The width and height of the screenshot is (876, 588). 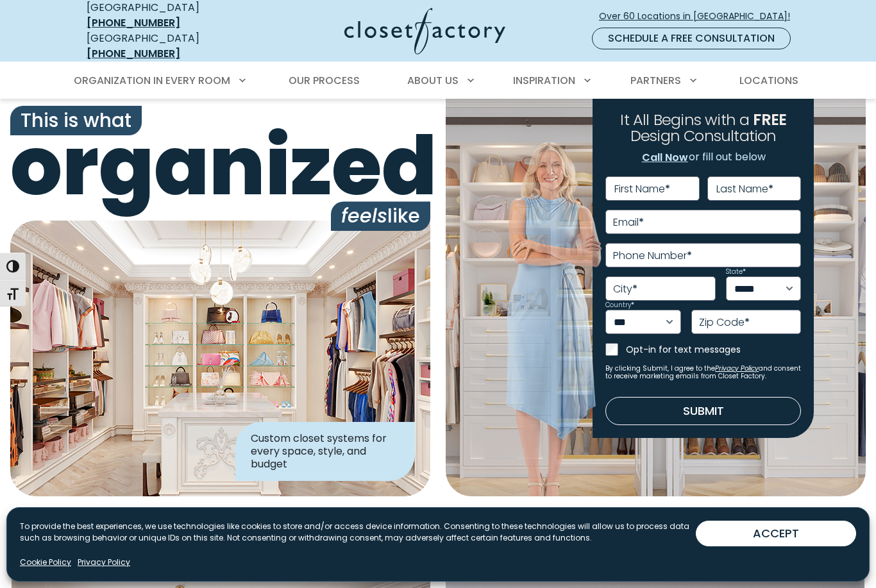 I want to click on img: Closet Factory designed closet, so click(x=220, y=358).